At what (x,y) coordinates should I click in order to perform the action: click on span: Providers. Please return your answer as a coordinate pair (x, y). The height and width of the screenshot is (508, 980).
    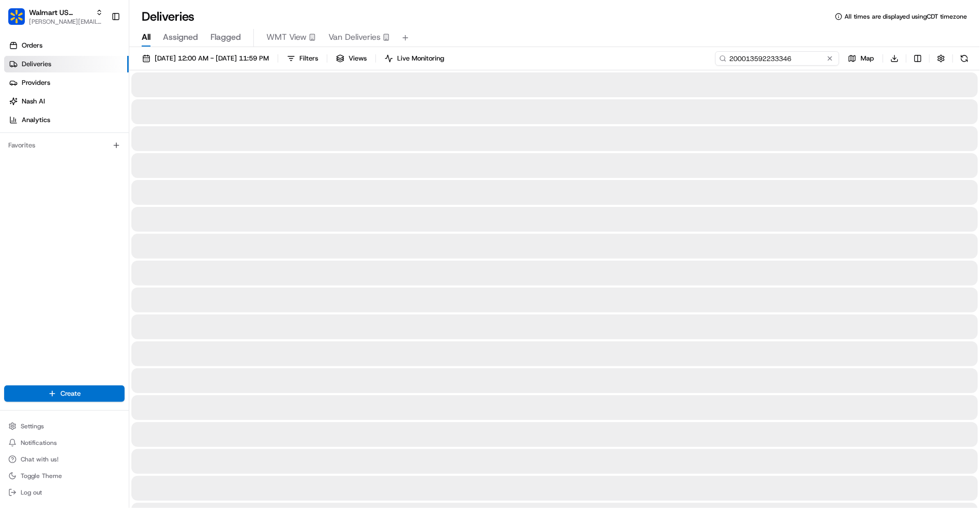
    Looking at the image, I should click on (36, 83).